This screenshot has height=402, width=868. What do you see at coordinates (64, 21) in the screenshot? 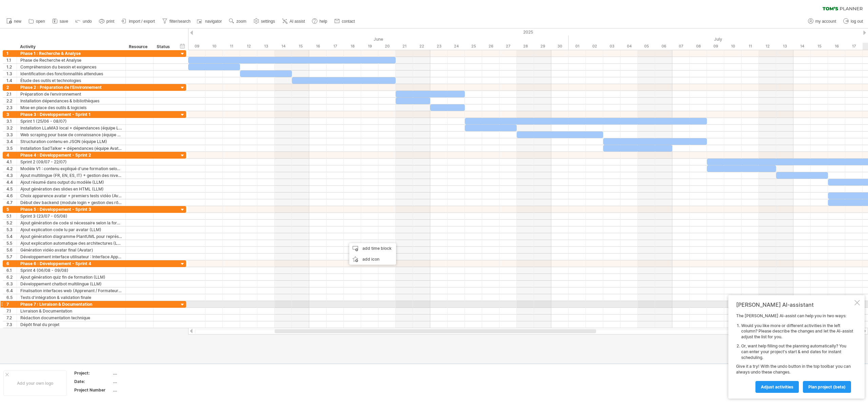
I see `span: save` at bounding box center [64, 21].